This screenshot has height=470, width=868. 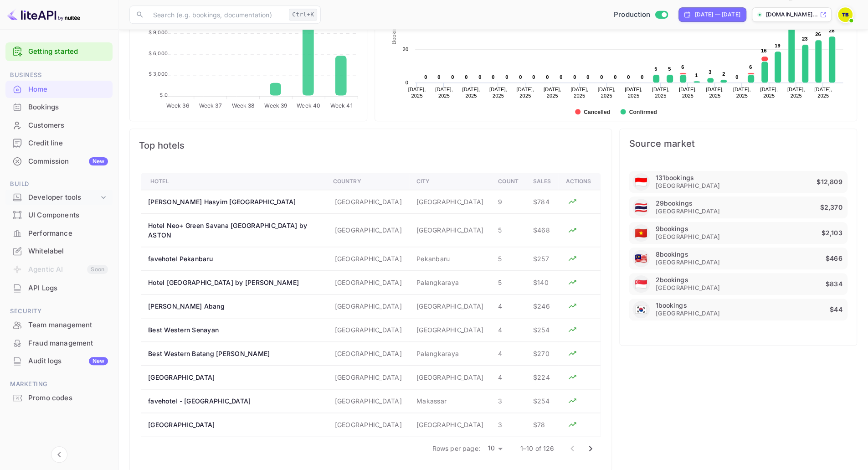 I want to click on button: Collapse navigation, so click(x=59, y=454).